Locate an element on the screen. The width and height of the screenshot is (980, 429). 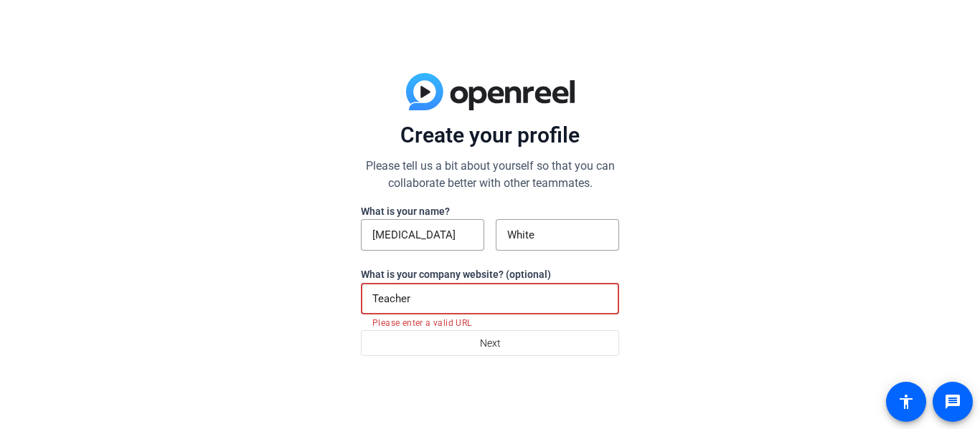
p: Please tell us a bit about yourself so that you can collaborate better with other teammates. is located at coordinates (490, 175).